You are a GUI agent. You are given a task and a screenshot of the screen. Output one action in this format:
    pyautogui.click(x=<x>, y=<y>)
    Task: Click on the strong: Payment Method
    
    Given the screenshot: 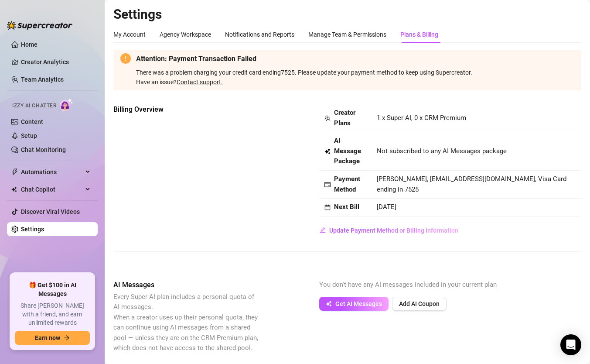 What is the action you would take?
    pyautogui.click(x=347, y=184)
    